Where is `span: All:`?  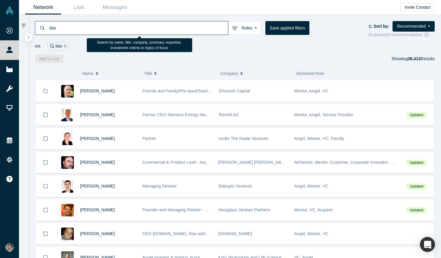
span: All: is located at coordinates (38, 46).